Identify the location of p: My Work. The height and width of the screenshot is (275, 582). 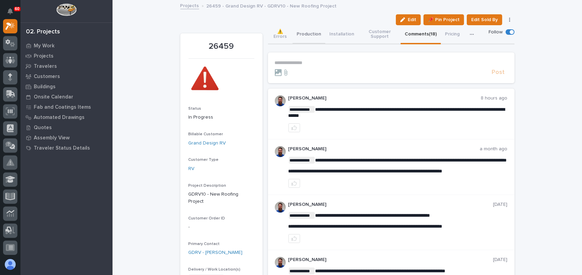
(44, 46).